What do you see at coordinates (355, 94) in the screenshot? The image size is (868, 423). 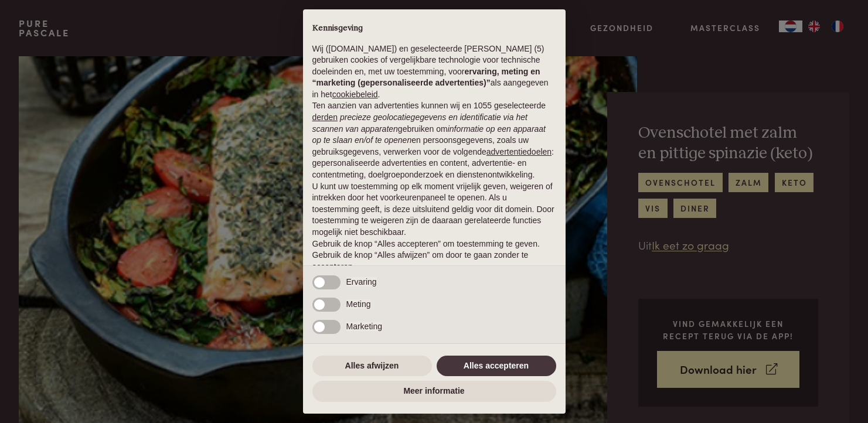 I see `a: cookiebeleid` at bounding box center [355, 94].